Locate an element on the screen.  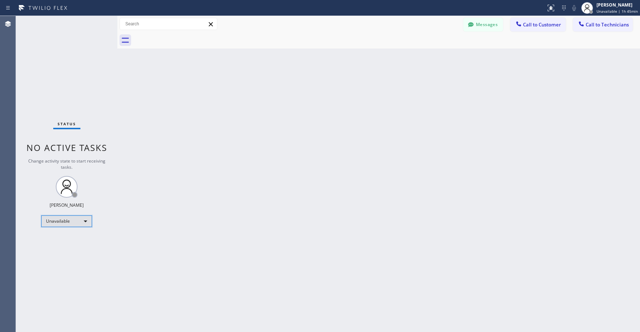
button: Messages is located at coordinates (483, 25).